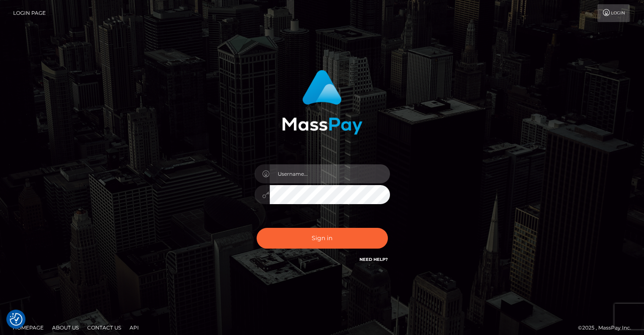 Image resolution: width=644 pixels, height=335 pixels. Describe the element at coordinates (134, 327) in the screenshot. I see `a: API` at that location.